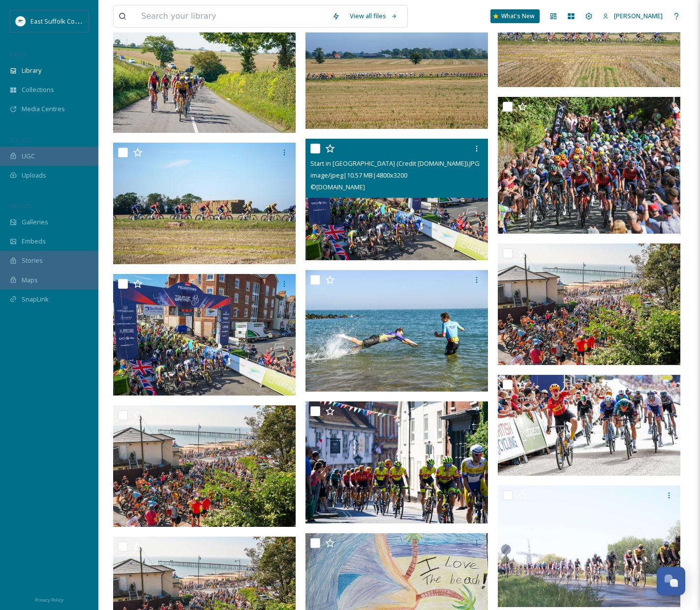  I want to click on img: The 2023 Tour of Britain peloton 1(SWpix.com).jpg, so click(589, 165).